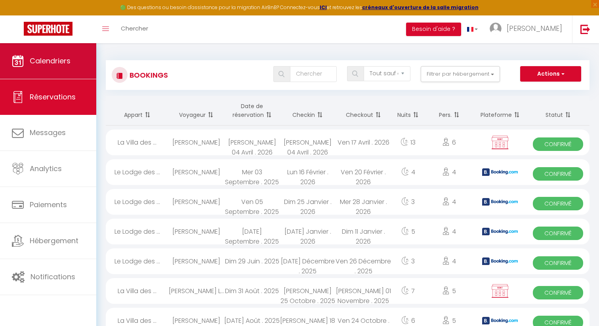  I want to click on span: Chercher, so click(134, 28).